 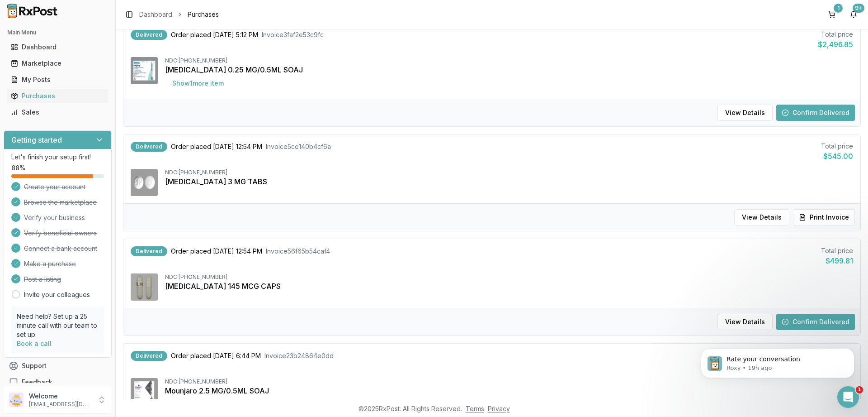 What do you see at coordinates (832, 14) in the screenshot?
I see `a: 1` at bounding box center [832, 14].